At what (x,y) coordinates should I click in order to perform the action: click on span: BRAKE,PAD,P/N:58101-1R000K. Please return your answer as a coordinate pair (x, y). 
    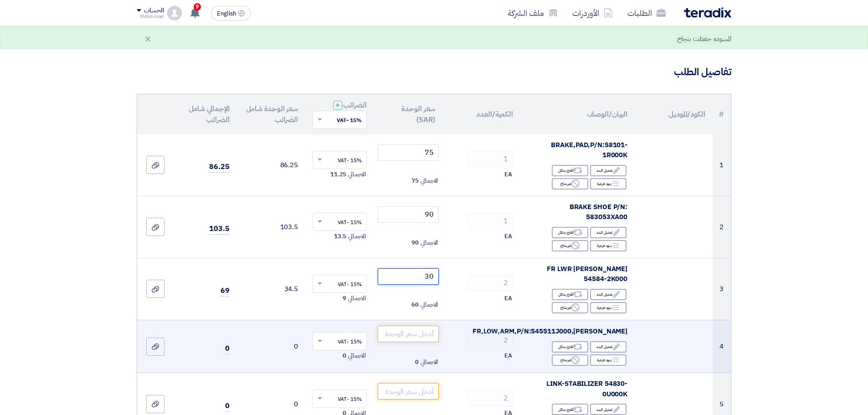
    Looking at the image, I should click on (589, 150).